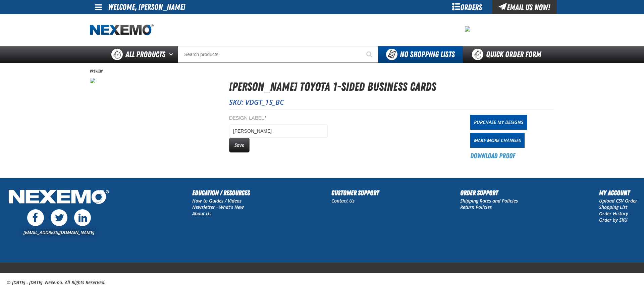  Describe the element at coordinates (355, 192) in the screenshot. I see `h2: Customer Support` at that location.